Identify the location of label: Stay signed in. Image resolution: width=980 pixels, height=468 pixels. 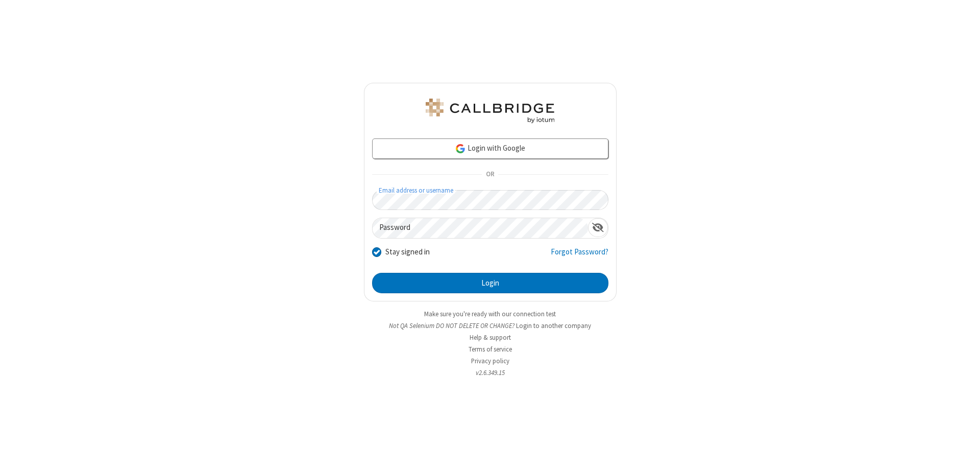
(407, 251).